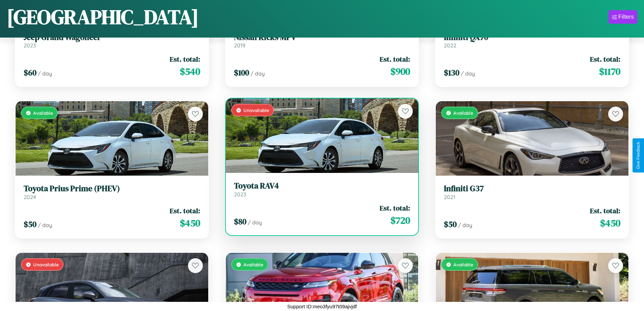 The width and height of the screenshot is (644, 311). I want to click on a: Nissan Kicks MPV2019, so click(322, 40).